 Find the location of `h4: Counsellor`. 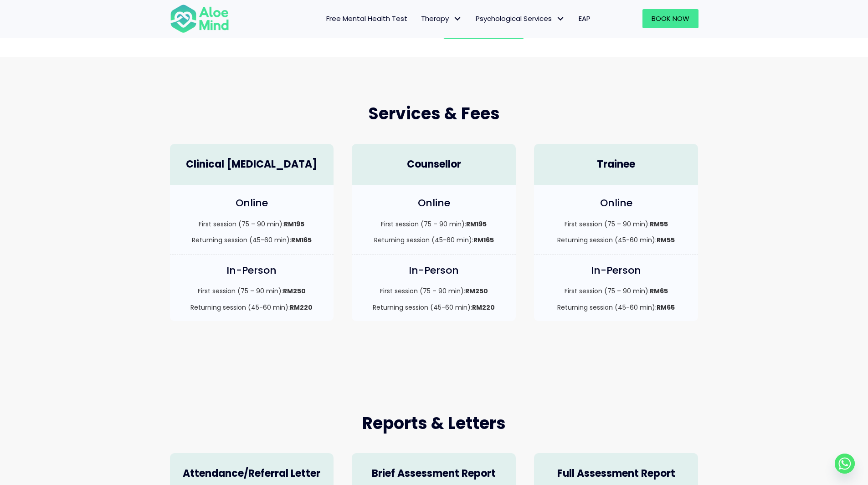

h4: Counsellor is located at coordinates (434, 164).